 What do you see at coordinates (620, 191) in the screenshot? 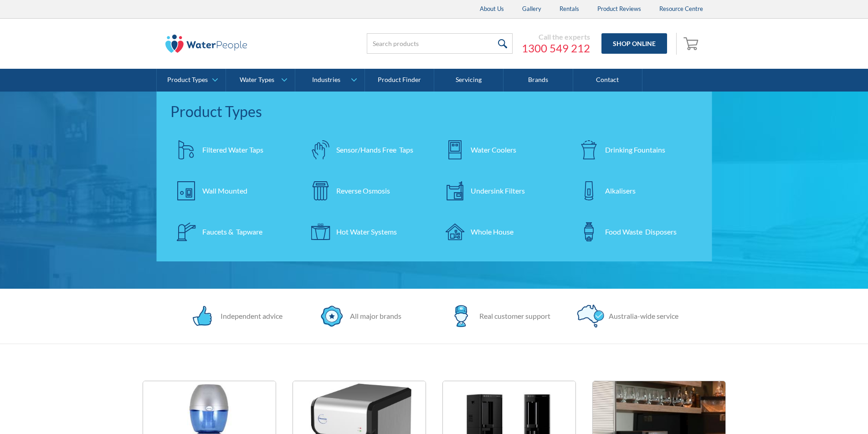
I see `div: Alkalisers` at bounding box center [620, 191].